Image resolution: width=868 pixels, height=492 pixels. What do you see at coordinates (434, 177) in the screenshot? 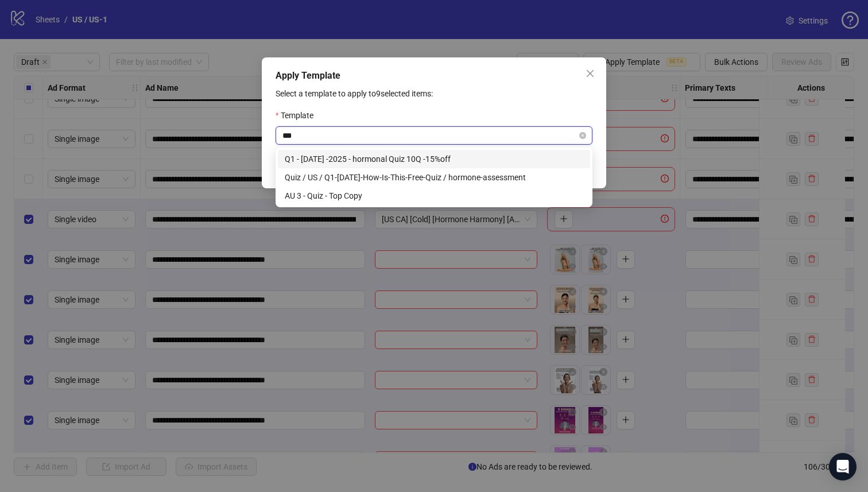
I see `div: Quiz / US / Q1-01-JAN-2025-How-Is-This-Free-Quiz / hormone-assessment` at bounding box center [434, 177].